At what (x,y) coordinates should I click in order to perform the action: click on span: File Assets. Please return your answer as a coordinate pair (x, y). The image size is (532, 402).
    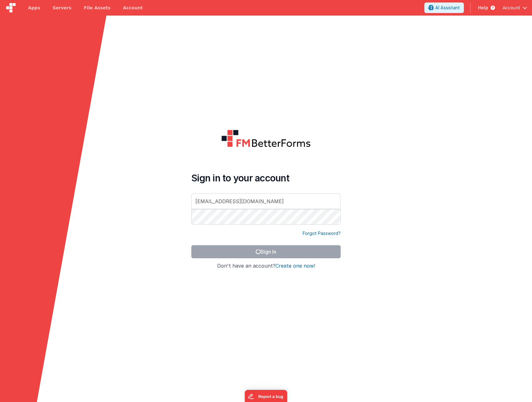
    Looking at the image, I should click on (97, 8).